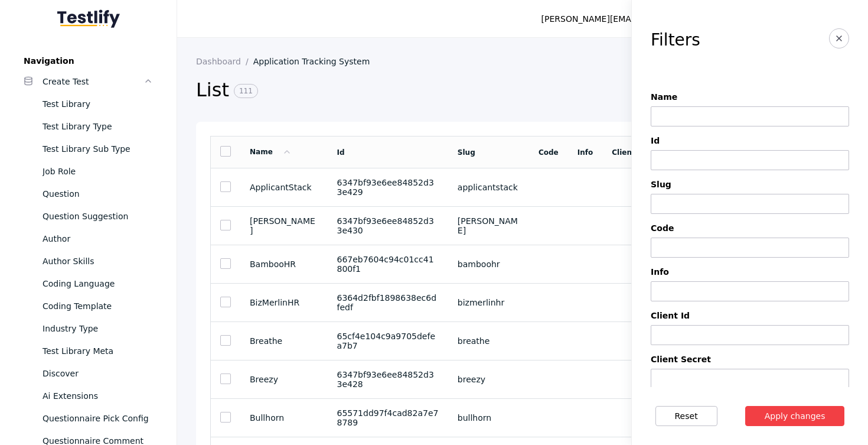  What do you see at coordinates (488, 264) in the screenshot?
I see `section: bamboohr` at bounding box center [488, 264].